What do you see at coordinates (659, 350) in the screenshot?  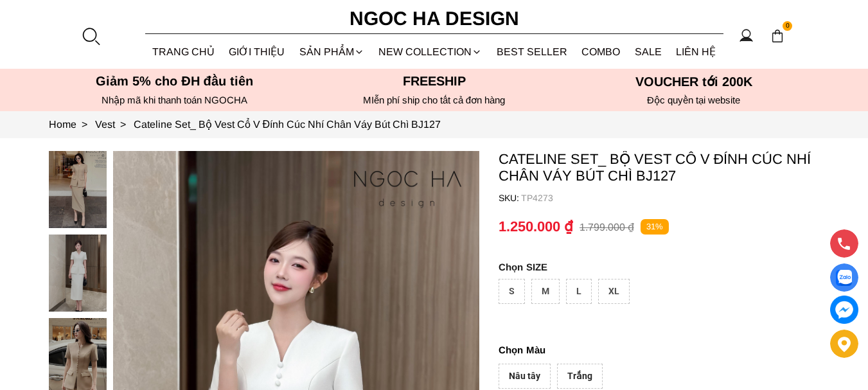 I see `p: Màu` at bounding box center [659, 350].